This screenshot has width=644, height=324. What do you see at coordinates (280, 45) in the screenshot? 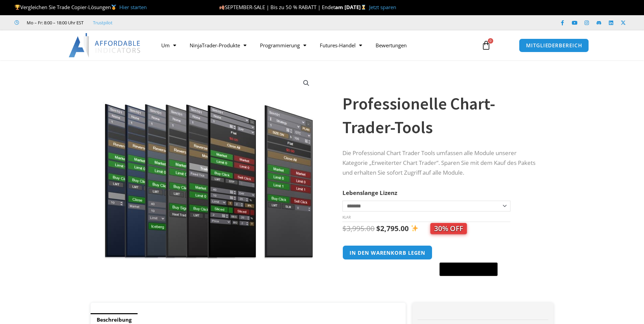
I see `font: Programmierung` at bounding box center [280, 45].